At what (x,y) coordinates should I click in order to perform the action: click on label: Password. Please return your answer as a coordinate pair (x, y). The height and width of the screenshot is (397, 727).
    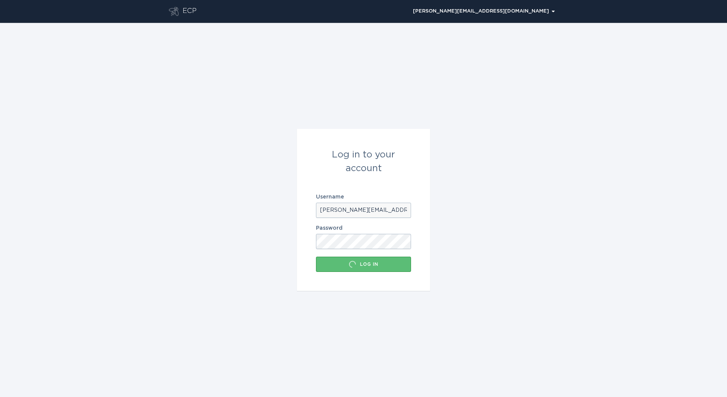
    Looking at the image, I should click on (363, 228).